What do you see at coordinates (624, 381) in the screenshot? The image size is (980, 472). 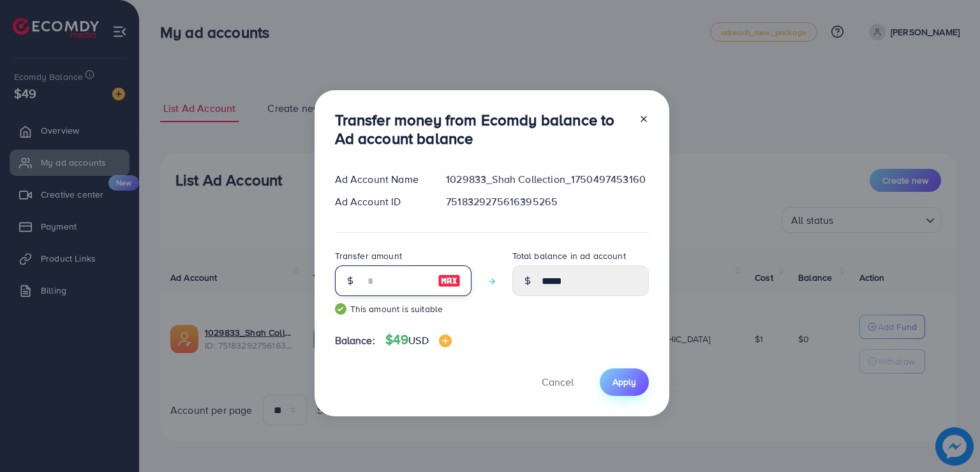 I see `span: Apply` at bounding box center [624, 381].